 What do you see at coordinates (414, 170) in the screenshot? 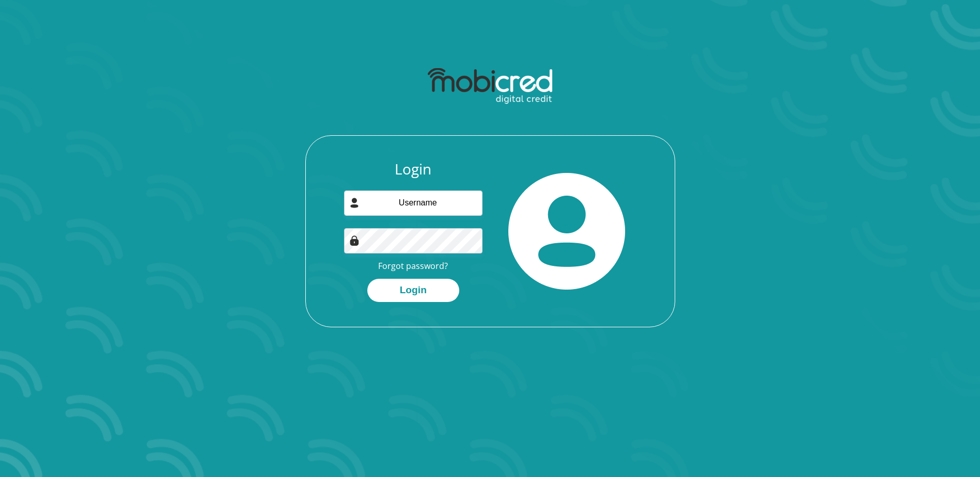
I see `h3: Login` at bounding box center [414, 170].